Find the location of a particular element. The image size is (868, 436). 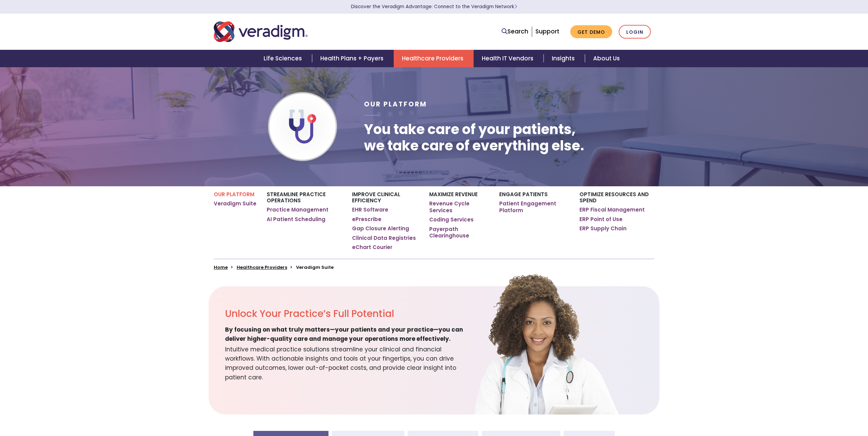

a: Support is located at coordinates (547, 32).